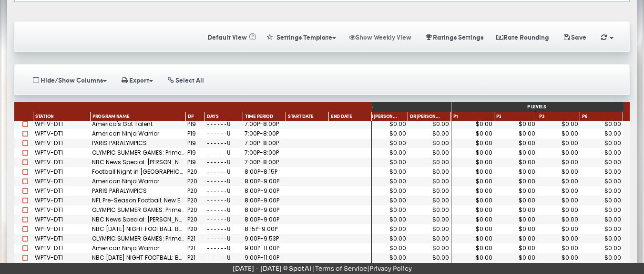 The width and height of the screenshot is (644, 274). Describe the element at coordinates (138, 134) in the screenshot. I see `div: American Ninja Warrior` at that location.